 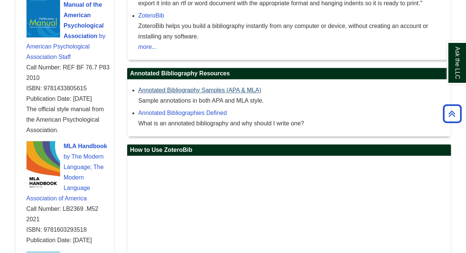 I want to click on h2: Annotated Bibliography Resources, so click(x=289, y=73).